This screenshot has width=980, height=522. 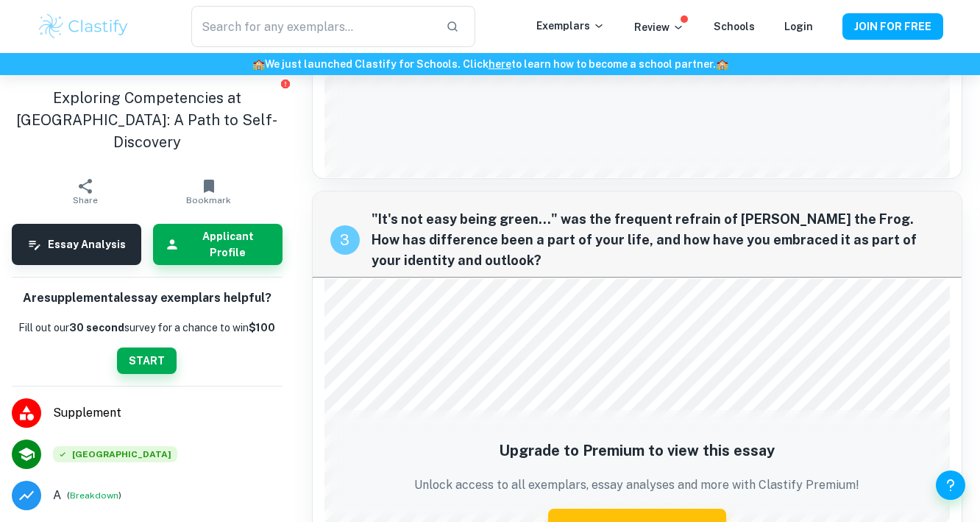 I want to click on h6: We just launched Clastify for Schools. Click to learn how to become a school partner., so click(x=490, y=64).